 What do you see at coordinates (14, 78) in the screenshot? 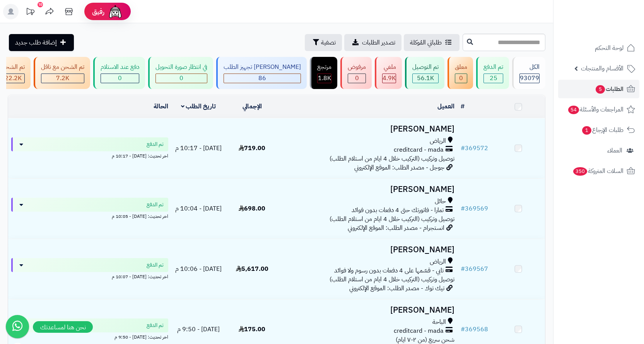
I see `span: 22.2K` at bounding box center [14, 78].